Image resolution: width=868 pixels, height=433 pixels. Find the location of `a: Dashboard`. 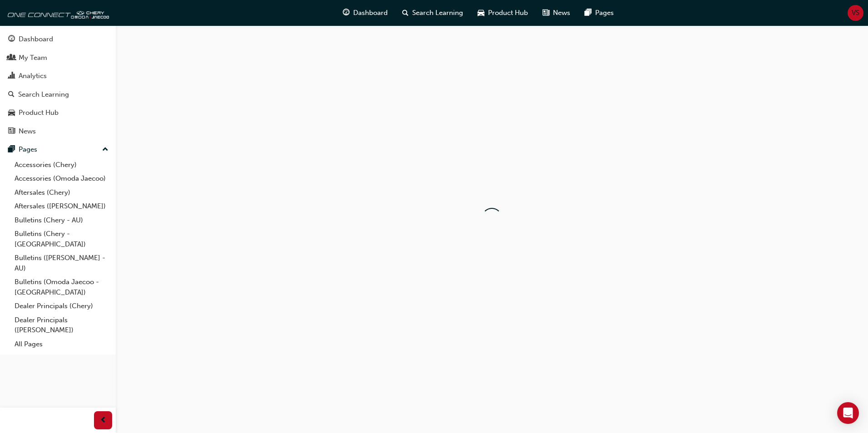

a: Dashboard is located at coordinates (58, 39).